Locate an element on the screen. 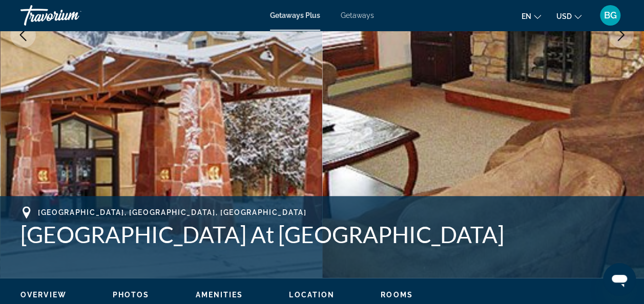 Image resolution: width=644 pixels, height=304 pixels. span: Location is located at coordinates (312, 295).